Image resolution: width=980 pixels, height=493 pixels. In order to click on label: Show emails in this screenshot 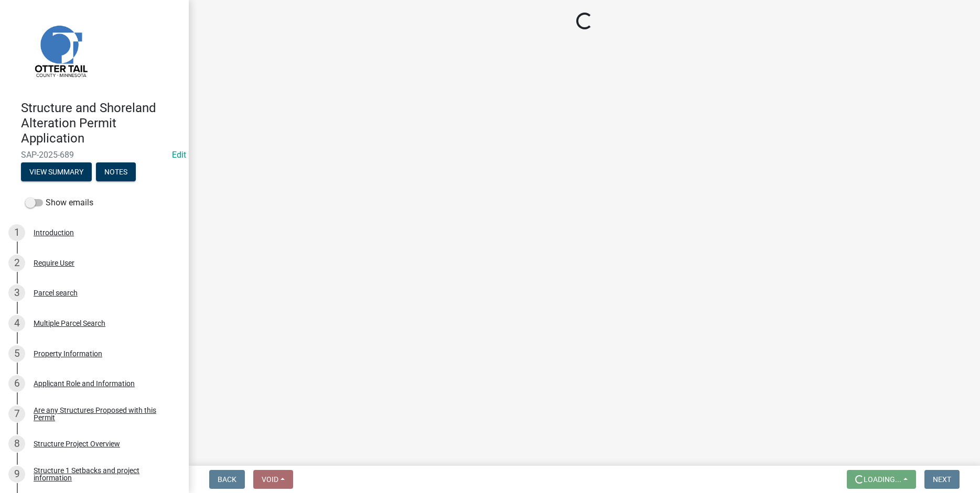, I will do `click(59, 203)`.